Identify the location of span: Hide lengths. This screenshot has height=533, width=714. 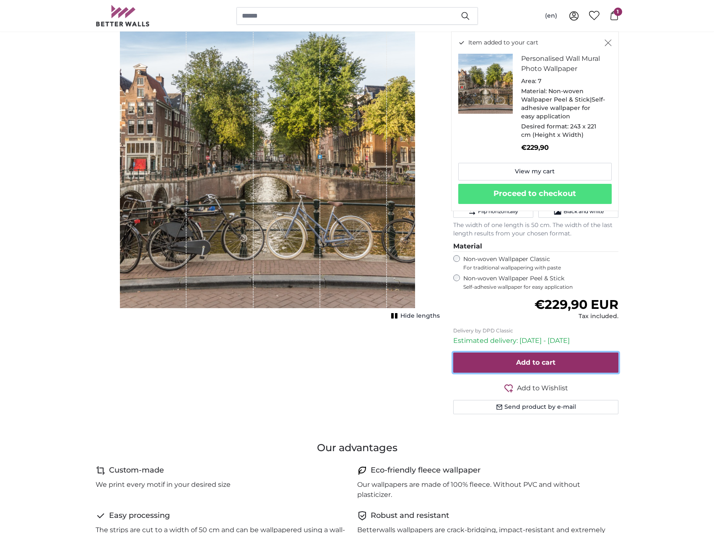
(420, 316).